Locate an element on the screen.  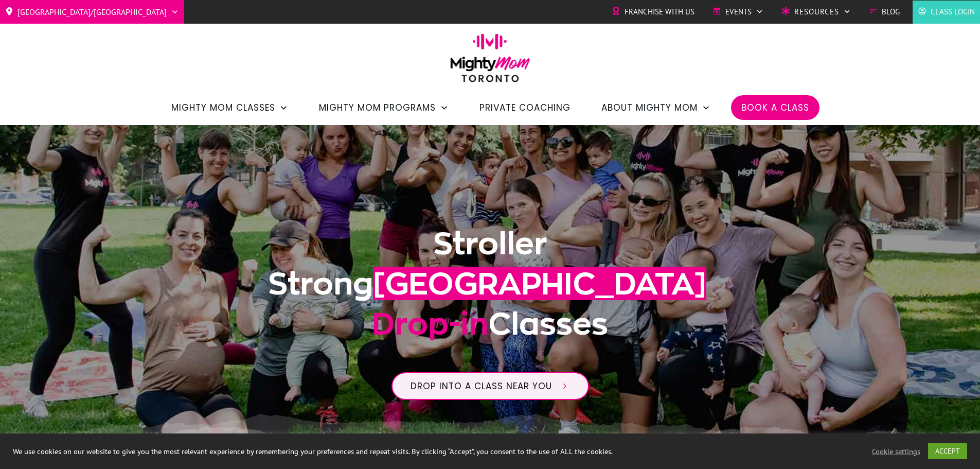
a: Mighty Mom Classes is located at coordinates (230, 108).